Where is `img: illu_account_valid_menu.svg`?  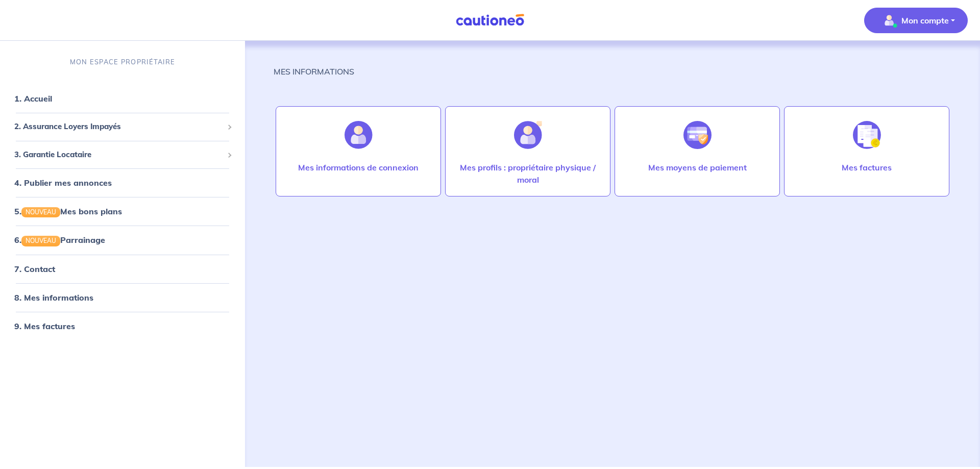
img: illu_account_valid_menu.svg is located at coordinates (889, 21).